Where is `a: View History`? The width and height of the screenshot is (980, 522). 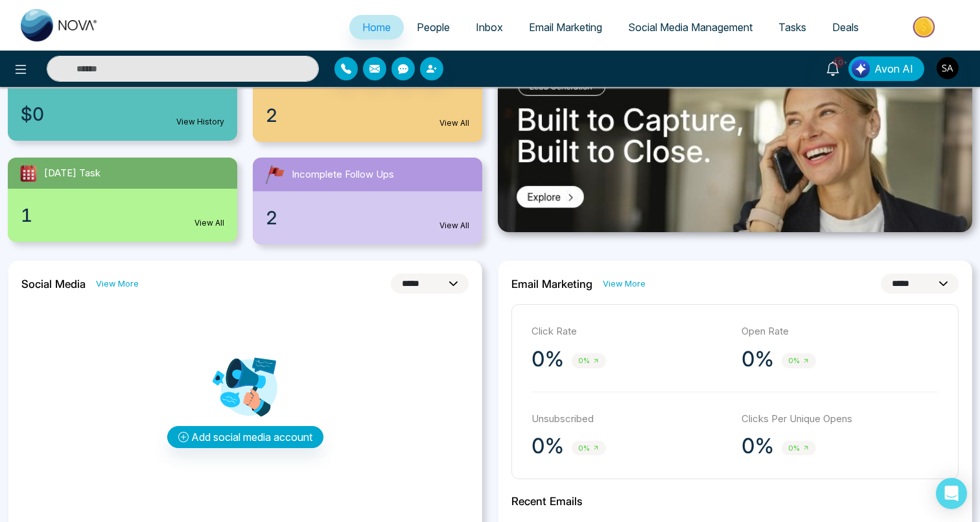 a: View History is located at coordinates (200, 122).